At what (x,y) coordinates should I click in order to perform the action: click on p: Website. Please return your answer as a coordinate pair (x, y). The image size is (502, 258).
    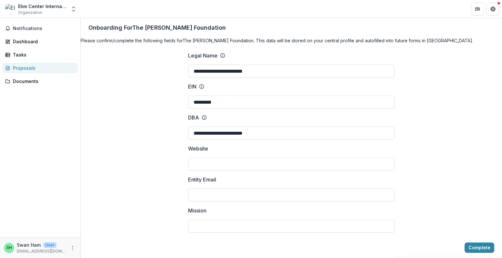
    Looking at the image, I should click on (198, 148).